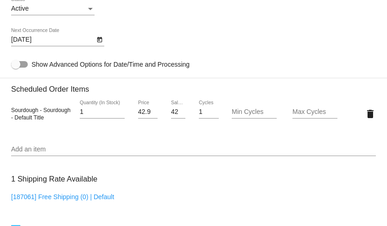 This screenshot has height=226, width=387. Describe the element at coordinates (99, 39) in the screenshot. I see `button: Open calendar` at that location.